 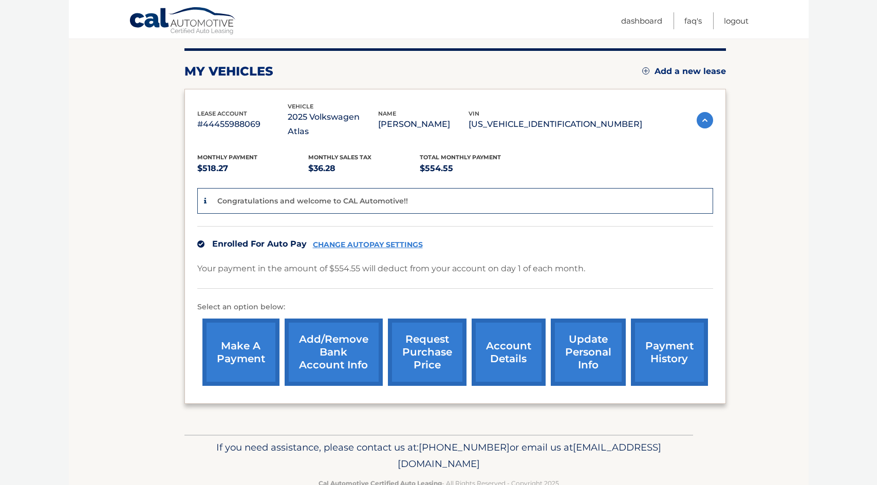 I want to click on img: check.svg, so click(x=201, y=244).